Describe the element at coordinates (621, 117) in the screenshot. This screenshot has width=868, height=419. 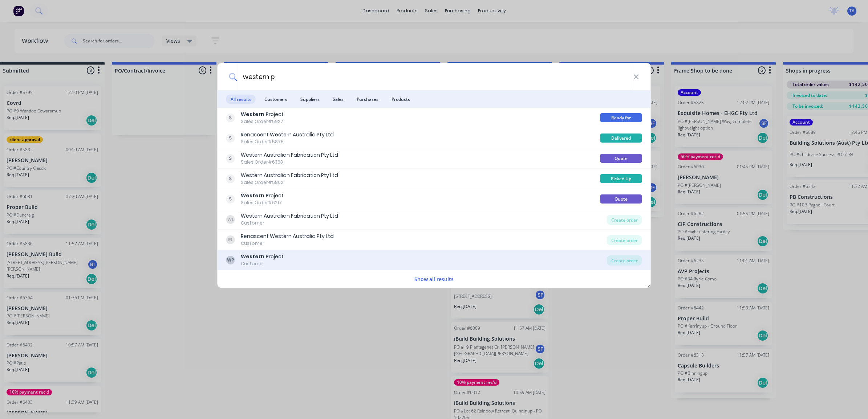
I see `div: Ready for Delivery` at that location.